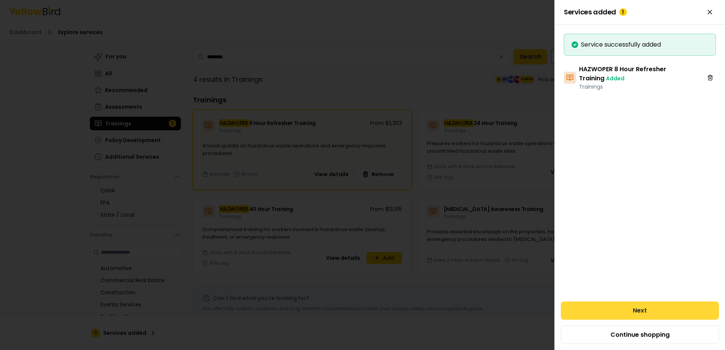 The height and width of the screenshot is (350, 725). I want to click on div: 1, so click(623, 12).